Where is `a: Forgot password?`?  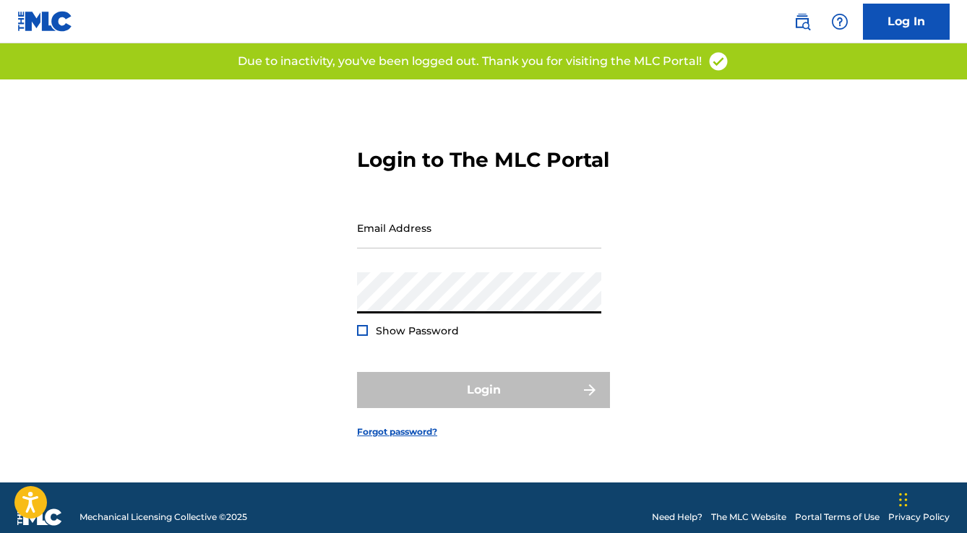 a: Forgot password? is located at coordinates (397, 432).